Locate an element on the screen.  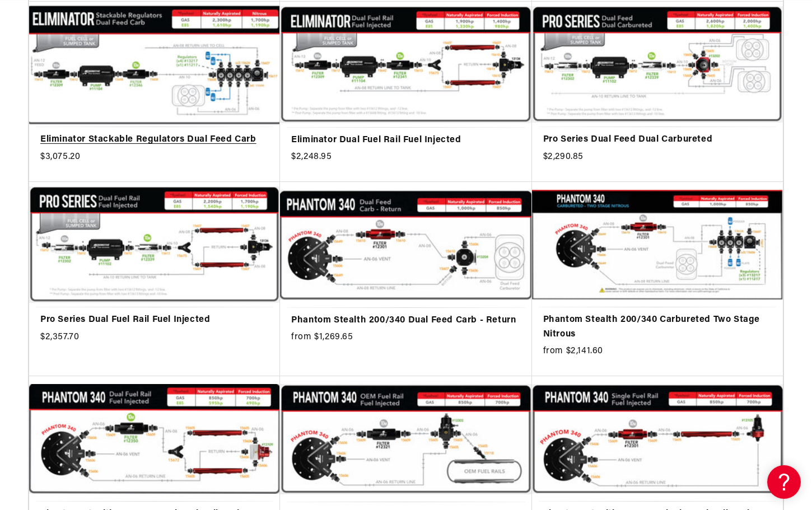
a: Phantom Stealth 200/340 Dual Feed Carb - Return is located at coordinates (406, 321).